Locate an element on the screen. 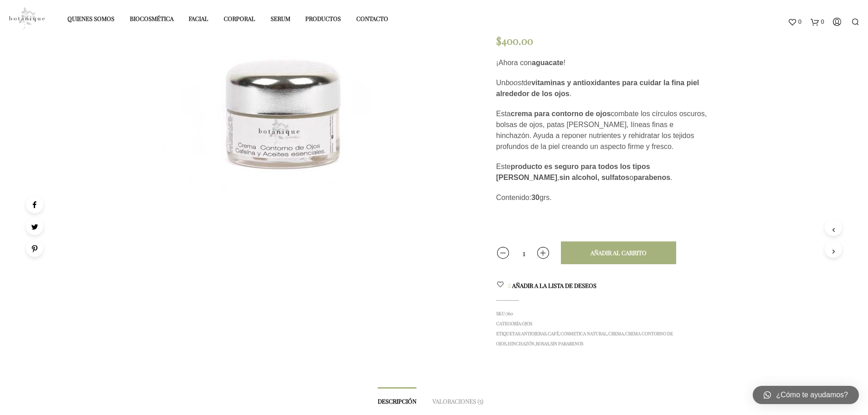  a: crema is located at coordinates (616, 334).